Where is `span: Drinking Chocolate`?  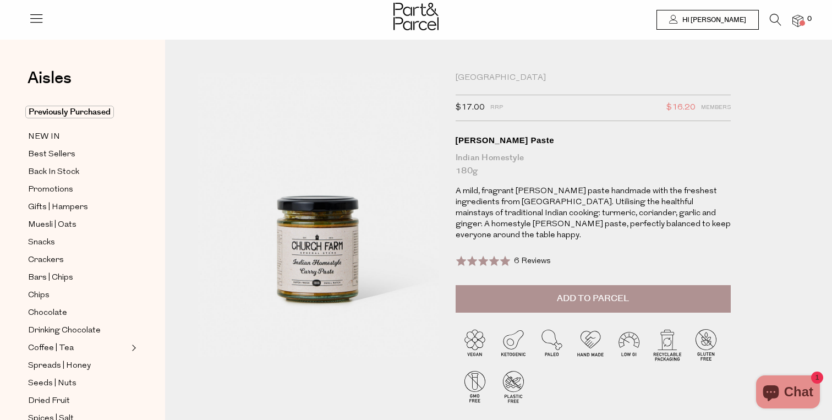 span: Drinking Chocolate is located at coordinates (64, 331).